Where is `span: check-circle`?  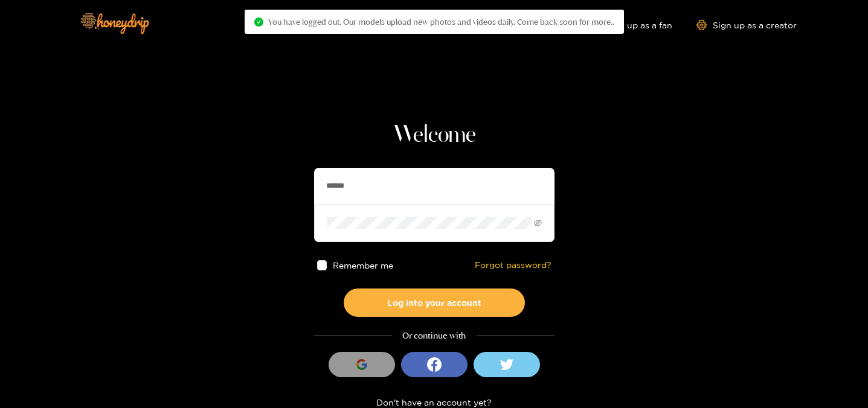
span: check-circle is located at coordinates (259, 22).